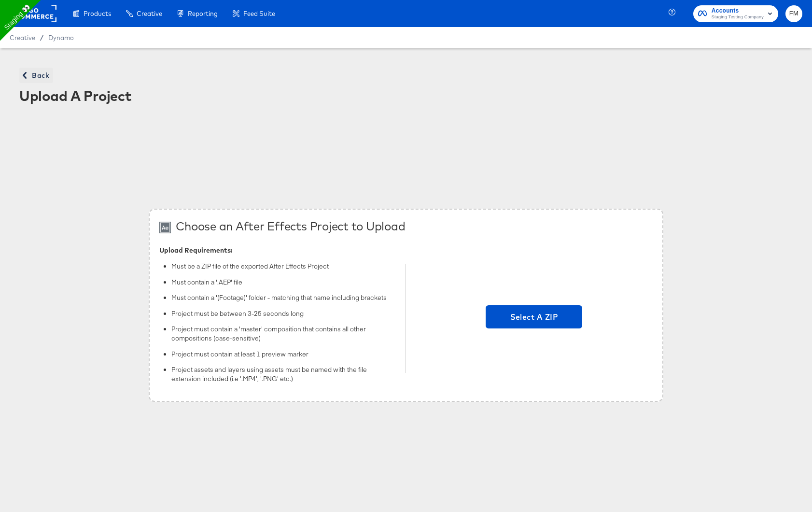  What do you see at coordinates (794, 14) in the screenshot?
I see `span: FM` at bounding box center [794, 14].